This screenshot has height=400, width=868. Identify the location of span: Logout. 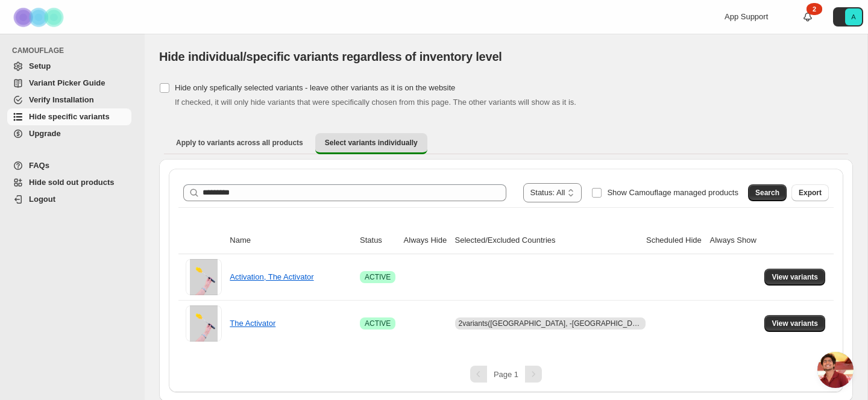
(43, 199).